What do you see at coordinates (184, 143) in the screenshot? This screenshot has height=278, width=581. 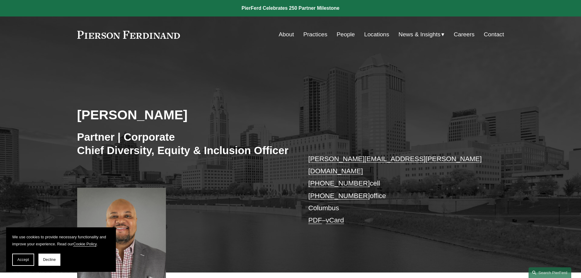 I see `h3: Partner | Corporate Chief Diversity, Equity & Inclusion Officer` at bounding box center [184, 143].